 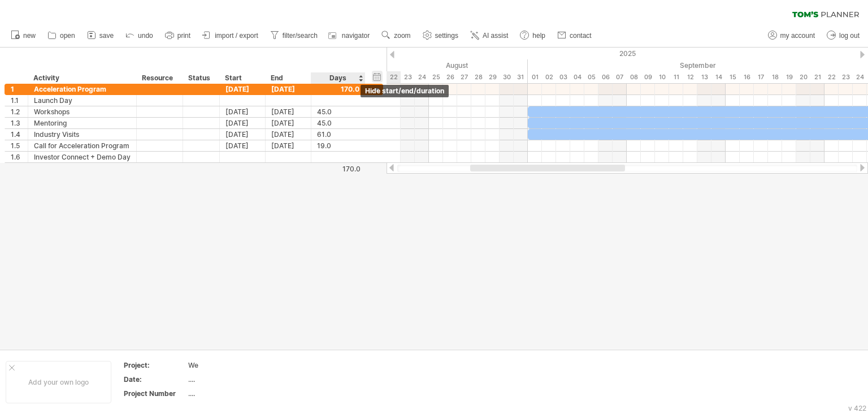 What do you see at coordinates (605, 77) in the screenshot?
I see `div: Saturday, 6 September 2025` at bounding box center [605, 77].